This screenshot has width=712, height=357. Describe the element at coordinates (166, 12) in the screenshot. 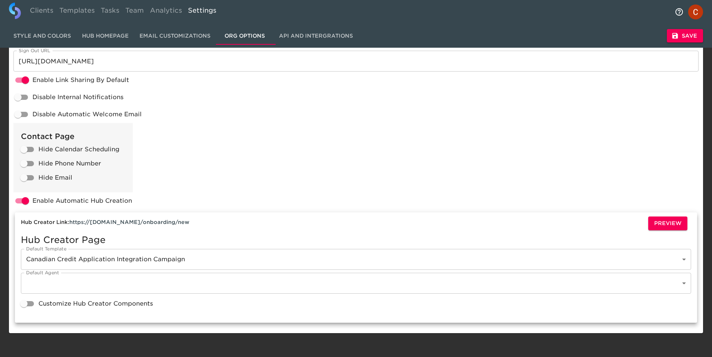

I see `a: Analytics` at that location.